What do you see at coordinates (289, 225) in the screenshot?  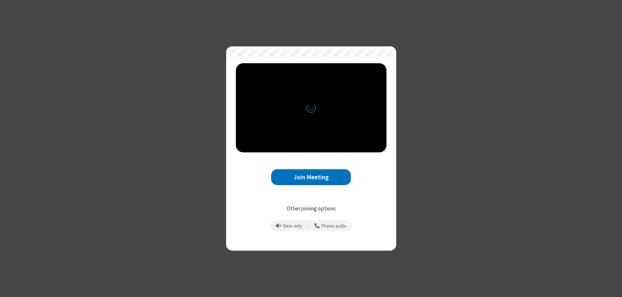 I see `button: Prevent echo when there is already an active mic and speaker in the room.` at bounding box center [289, 225].